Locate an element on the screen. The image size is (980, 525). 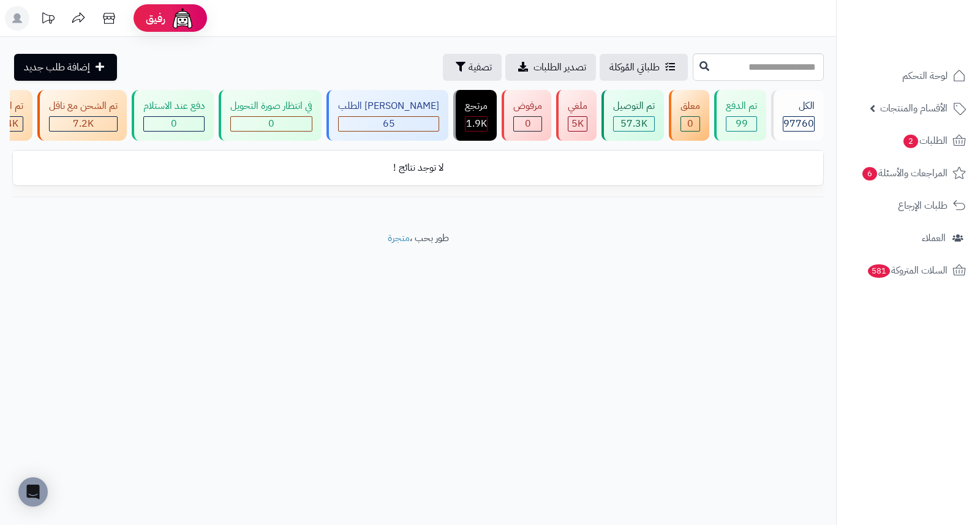
div: تم التوصيل is located at coordinates (634, 106).